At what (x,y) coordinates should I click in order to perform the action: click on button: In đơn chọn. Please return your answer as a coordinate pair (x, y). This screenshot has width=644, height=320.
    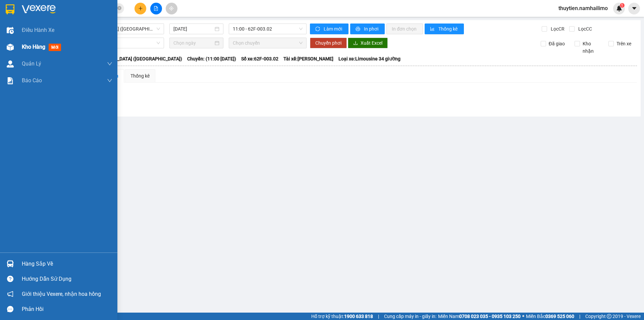
    Looking at the image, I should click on (404, 29).